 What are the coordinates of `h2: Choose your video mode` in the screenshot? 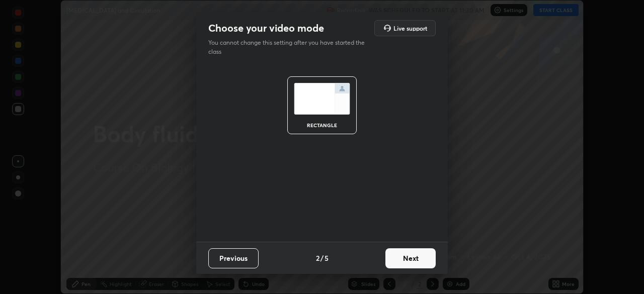 It's located at (266, 28).